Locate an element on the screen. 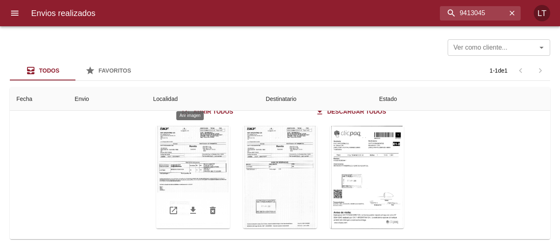 The width and height of the screenshot is (560, 249). button: menu is located at coordinates (15, 13).